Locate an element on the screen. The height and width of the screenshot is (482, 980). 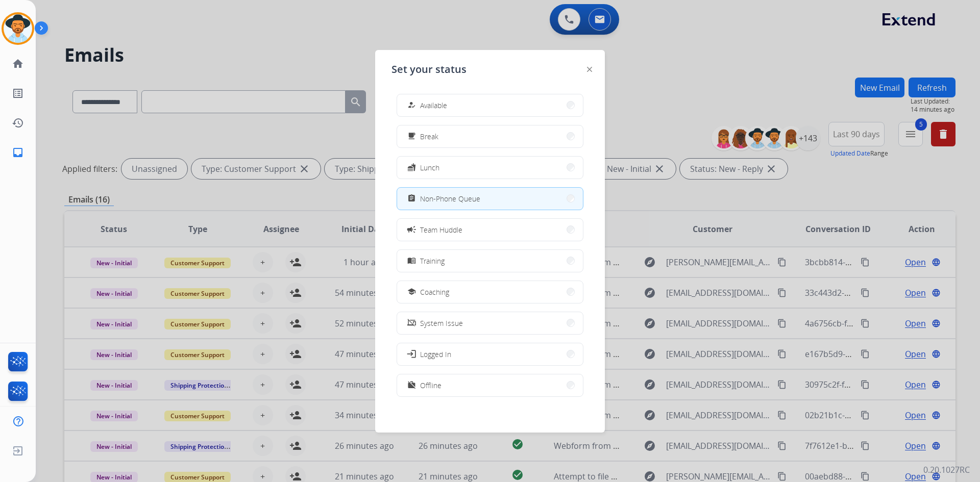
mat-icon: free_breakfast is located at coordinates (411, 136).